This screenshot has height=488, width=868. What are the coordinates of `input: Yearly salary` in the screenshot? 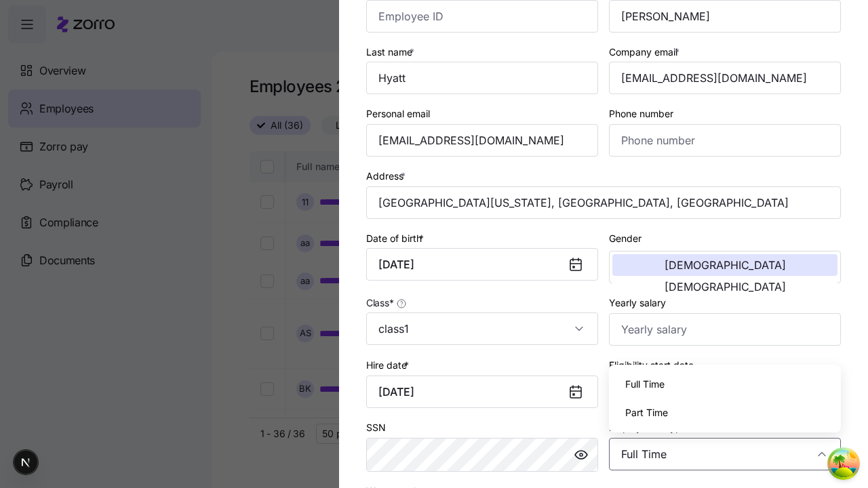 It's located at (725, 329).